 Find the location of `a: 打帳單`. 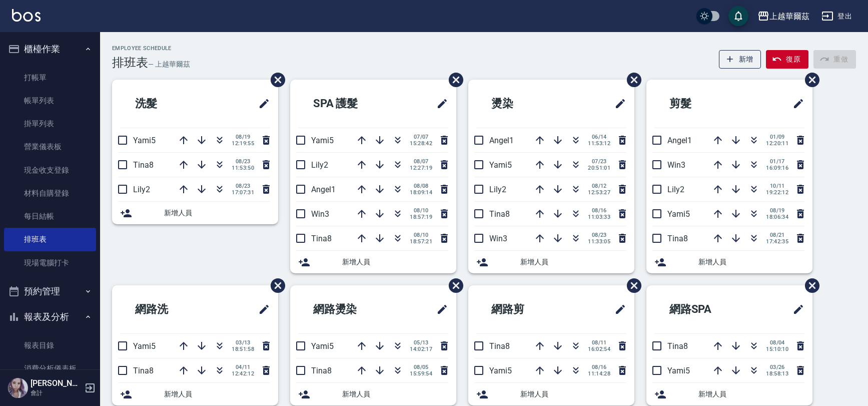

a: 打帳單 is located at coordinates (50, 78).